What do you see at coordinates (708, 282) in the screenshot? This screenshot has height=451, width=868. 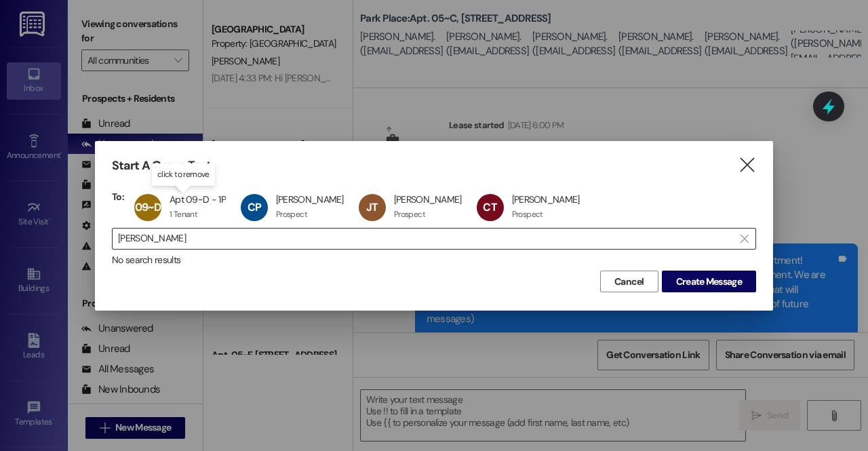 I see `button: Create Message` at bounding box center [708, 282].